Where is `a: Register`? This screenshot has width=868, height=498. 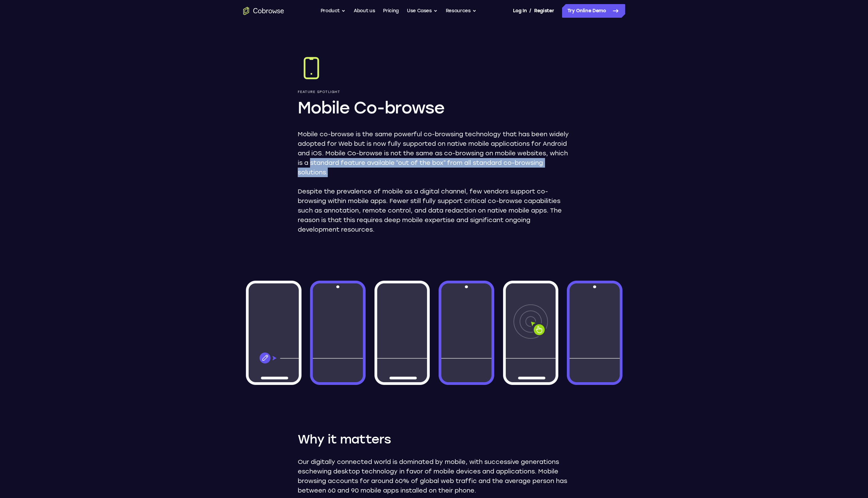
a: Register is located at coordinates (544, 11).